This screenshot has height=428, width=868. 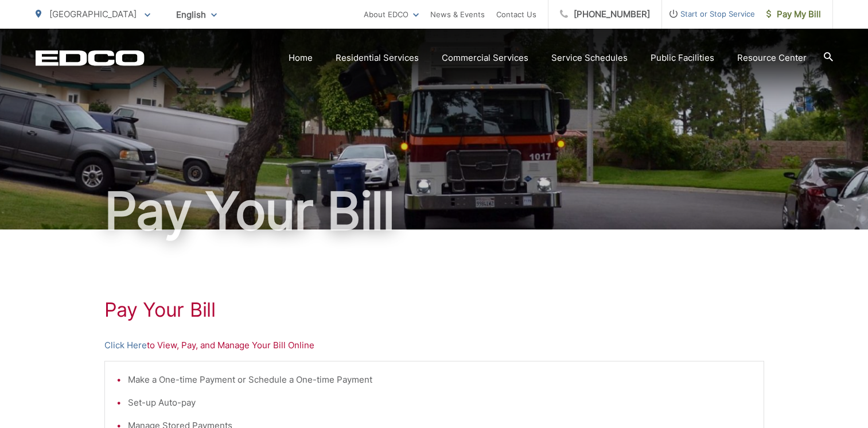 What do you see at coordinates (589, 58) in the screenshot?
I see `a: Service Schedules` at bounding box center [589, 58].